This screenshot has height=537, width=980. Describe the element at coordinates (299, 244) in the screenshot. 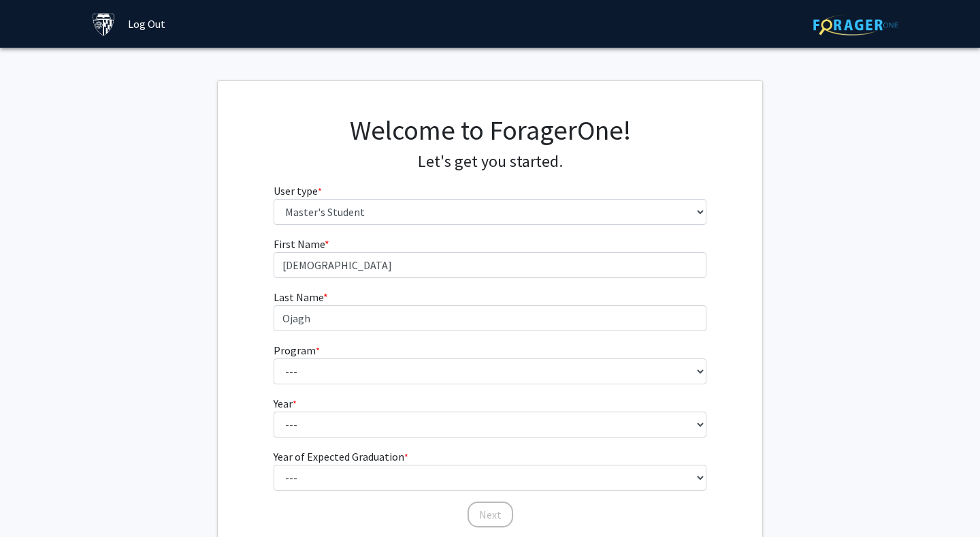

I see `span: First Name` at that location.